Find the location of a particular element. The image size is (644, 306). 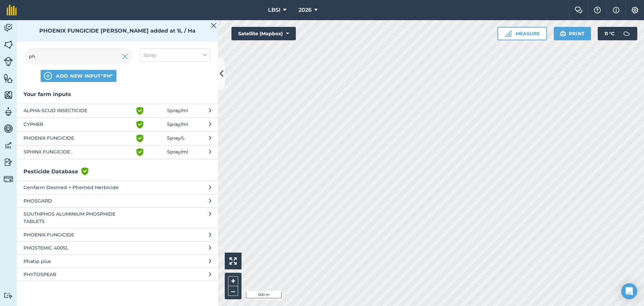

span: Genfarm Desmed + Phemed Herbicide is located at coordinates (78, 188).